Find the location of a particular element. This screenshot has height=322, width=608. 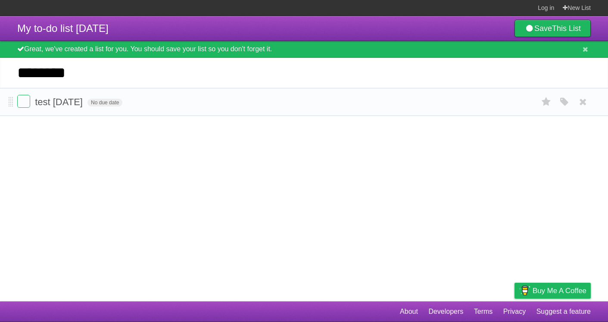

label: Star task is located at coordinates (546, 102).